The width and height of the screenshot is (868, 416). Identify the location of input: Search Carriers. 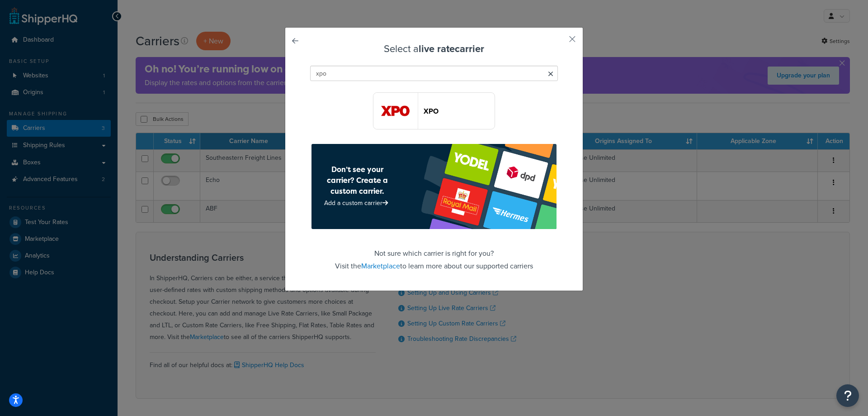
(434, 74).